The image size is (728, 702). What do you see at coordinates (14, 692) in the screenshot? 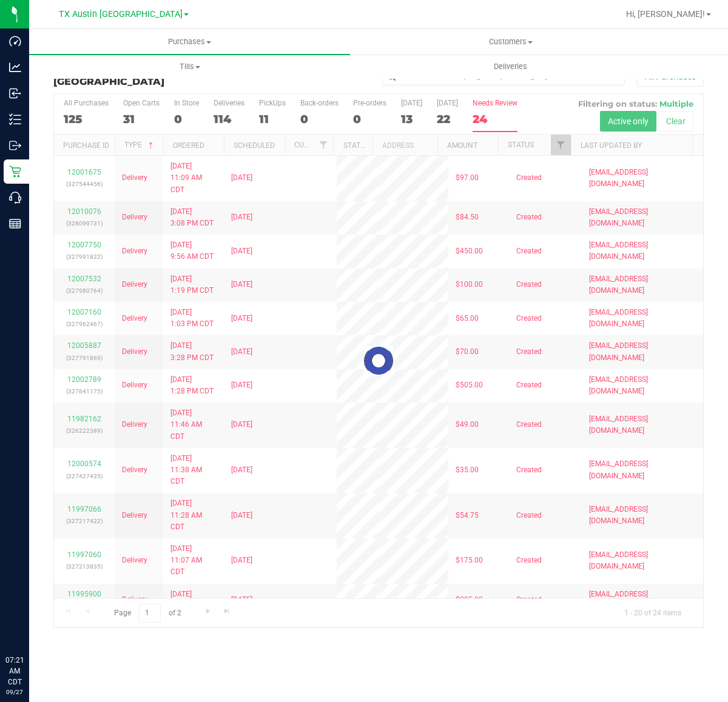
I see `p: 09/27` at bounding box center [14, 692].